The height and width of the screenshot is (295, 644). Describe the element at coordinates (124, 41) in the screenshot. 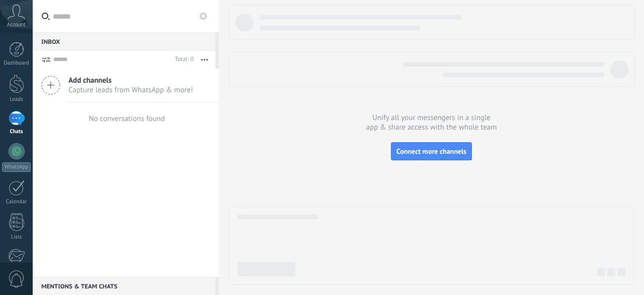

I see `div: Inbox` at that location.